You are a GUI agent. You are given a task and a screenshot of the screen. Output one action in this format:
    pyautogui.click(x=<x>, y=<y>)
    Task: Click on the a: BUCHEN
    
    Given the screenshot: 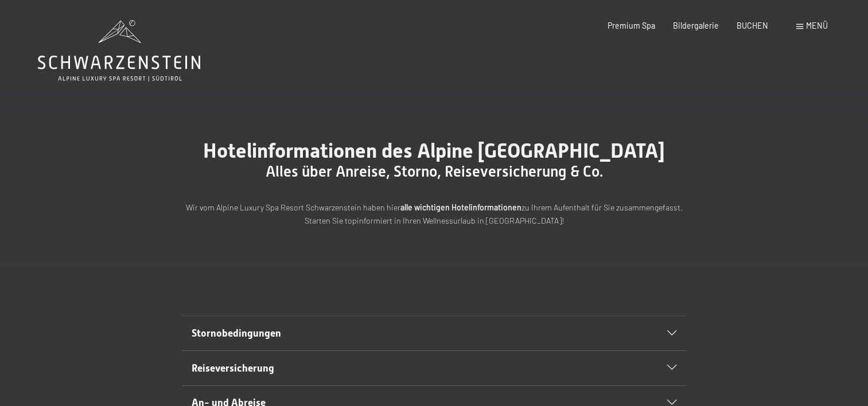 What is the action you would take?
    pyautogui.click(x=752, y=25)
    